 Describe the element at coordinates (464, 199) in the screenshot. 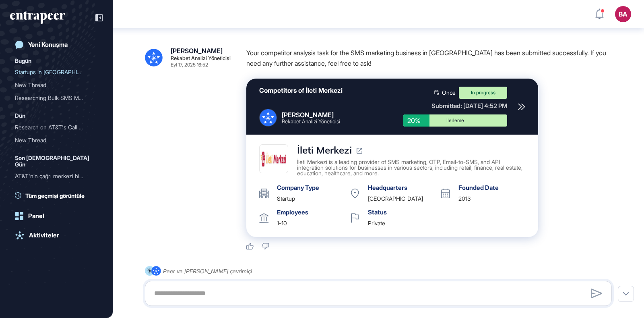

I see `div: 2013` at that location.